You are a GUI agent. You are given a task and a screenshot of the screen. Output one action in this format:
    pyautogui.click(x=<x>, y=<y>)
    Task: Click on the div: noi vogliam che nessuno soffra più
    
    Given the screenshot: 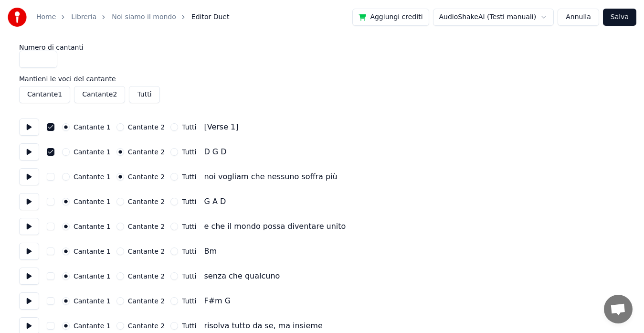 What is the action you would take?
    pyautogui.click(x=270, y=177)
    